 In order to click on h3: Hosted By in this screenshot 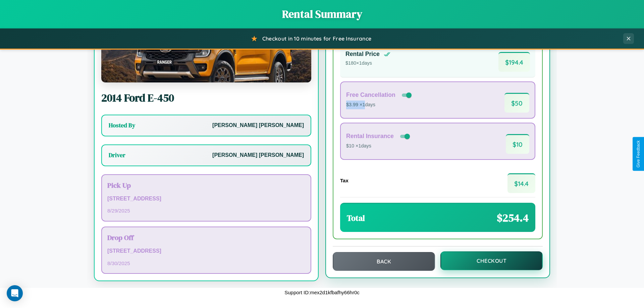, I will do `click(122, 125)`.